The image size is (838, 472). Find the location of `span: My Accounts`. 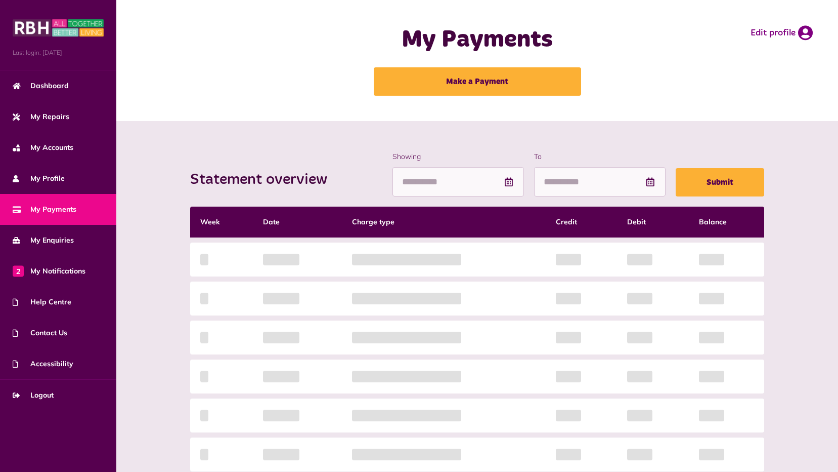

span: My Accounts is located at coordinates (43, 147).